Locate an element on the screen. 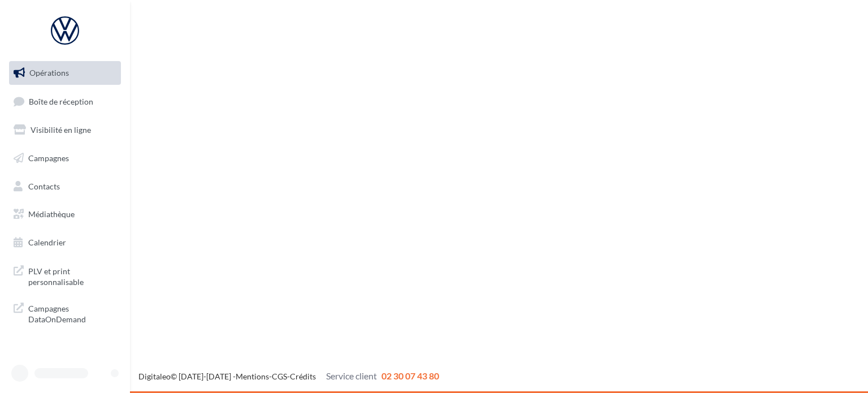 The width and height of the screenshot is (868, 393). a: Crédits is located at coordinates (303, 376).